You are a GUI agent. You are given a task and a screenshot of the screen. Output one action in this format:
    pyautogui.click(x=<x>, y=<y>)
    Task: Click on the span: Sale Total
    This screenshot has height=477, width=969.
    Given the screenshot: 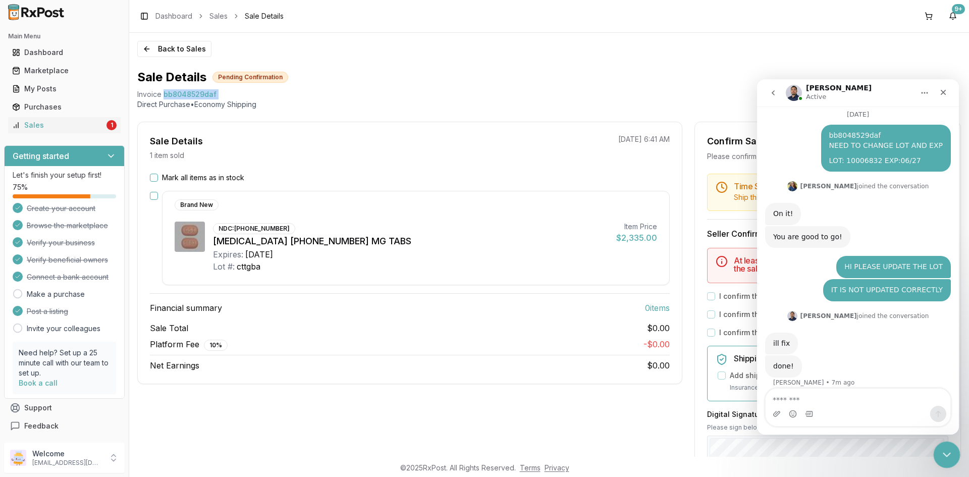 What is the action you would take?
    pyautogui.click(x=169, y=328)
    